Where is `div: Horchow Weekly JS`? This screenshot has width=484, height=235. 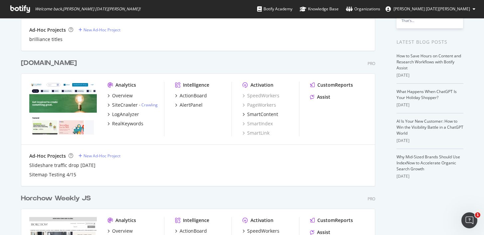 div: Horchow Weekly JS is located at coordinates (56, 198).